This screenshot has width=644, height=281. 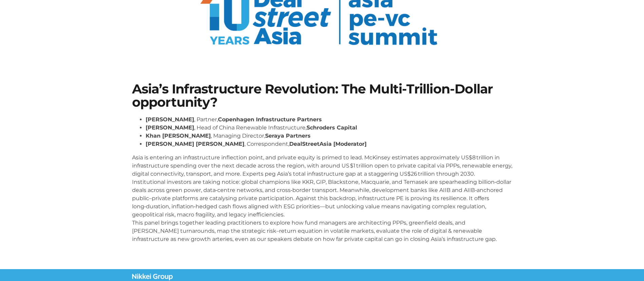 I want to click on li: , Correspondent,, so click(x=329, y=144).